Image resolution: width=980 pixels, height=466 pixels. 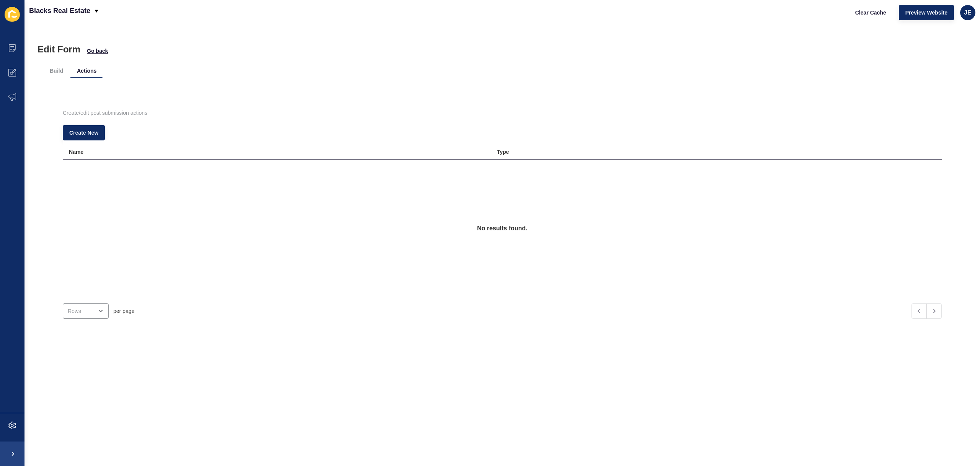 What do you see at coordinates (871, 12) in the screenshot?
I see `button: Clear Cache` at bounding box center [871, 12].